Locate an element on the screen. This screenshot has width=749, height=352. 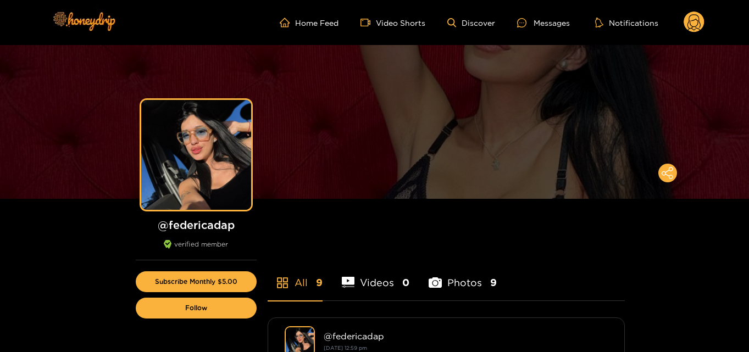
button: Follow is located at coordinates (196, 308).